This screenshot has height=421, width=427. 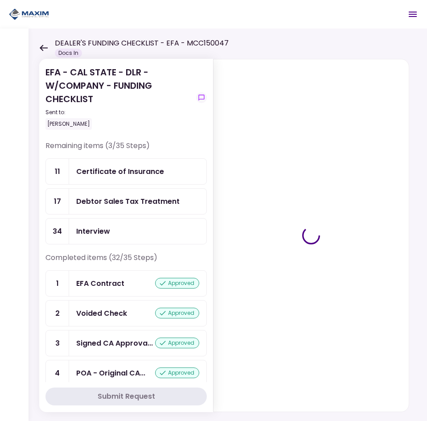 I want to click on div: Remaining items (3/35 Steps), so click(x=126, y=149).